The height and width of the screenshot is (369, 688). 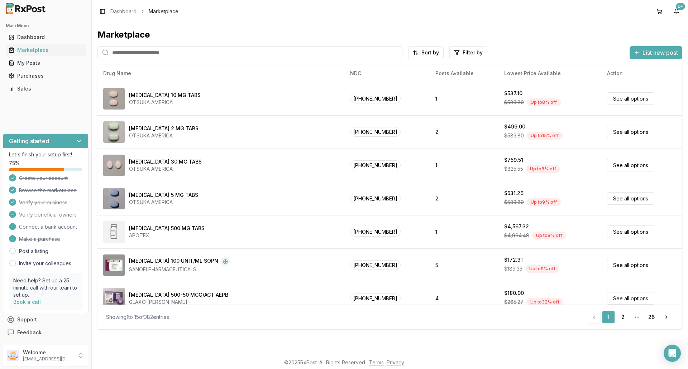 I want to click on div: Up to 32 % off, so click(x=544, y=302).